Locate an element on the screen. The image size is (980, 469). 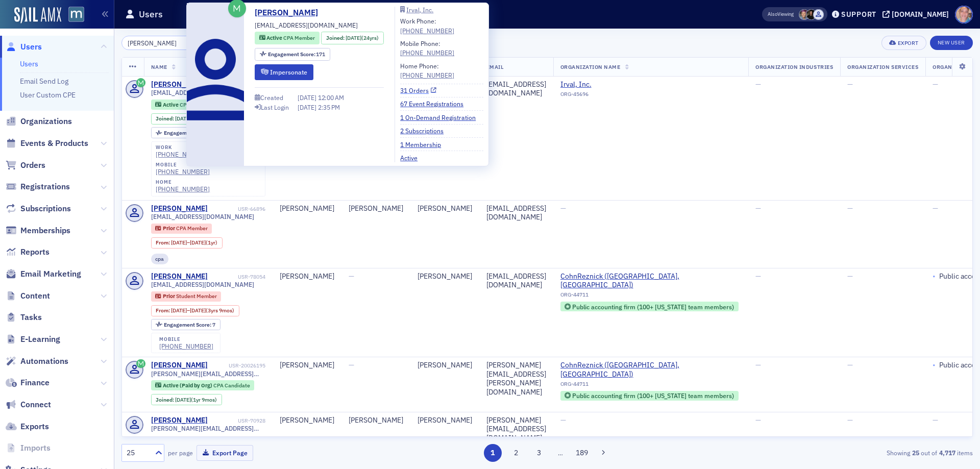
div: – (3yrs 9mos) is located at coordinates (203, 310).